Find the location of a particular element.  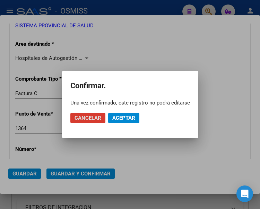

span: Cancelar is located at coordinates (88, 118).